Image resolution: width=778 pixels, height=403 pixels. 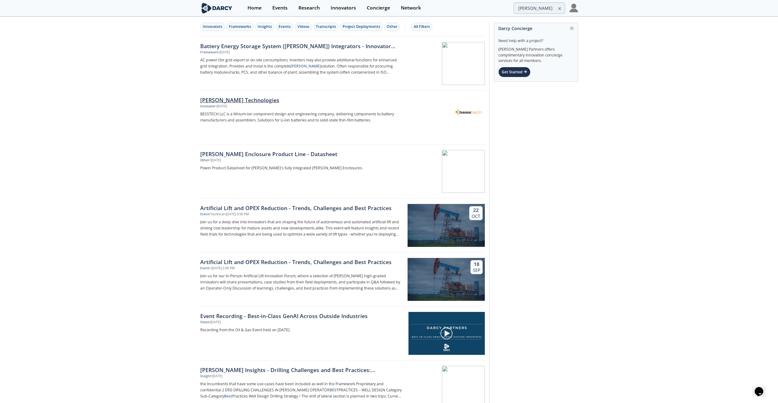 What do you see at coordinates (422, 27) in the screenshot?
I see `div: All Filters` at bounding box center [422, 27].